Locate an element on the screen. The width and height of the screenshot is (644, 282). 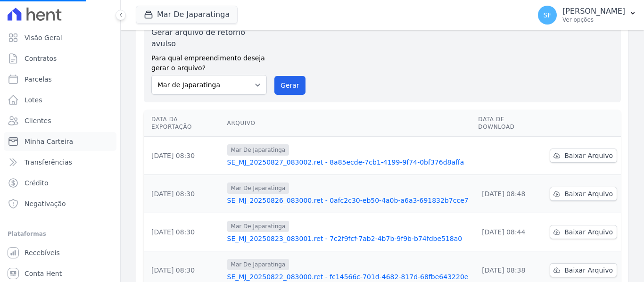
a: Minha Carteira is located at coordinates (60, 141).